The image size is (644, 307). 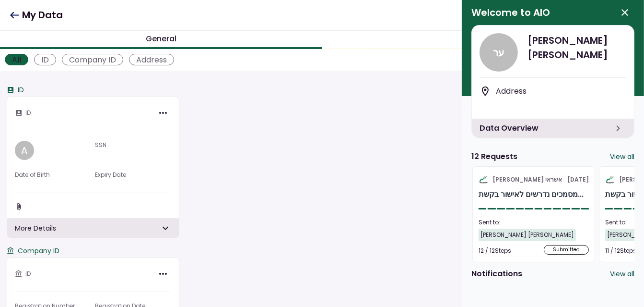 I want to click on div: Data Overview, so click(x=553, y=128).